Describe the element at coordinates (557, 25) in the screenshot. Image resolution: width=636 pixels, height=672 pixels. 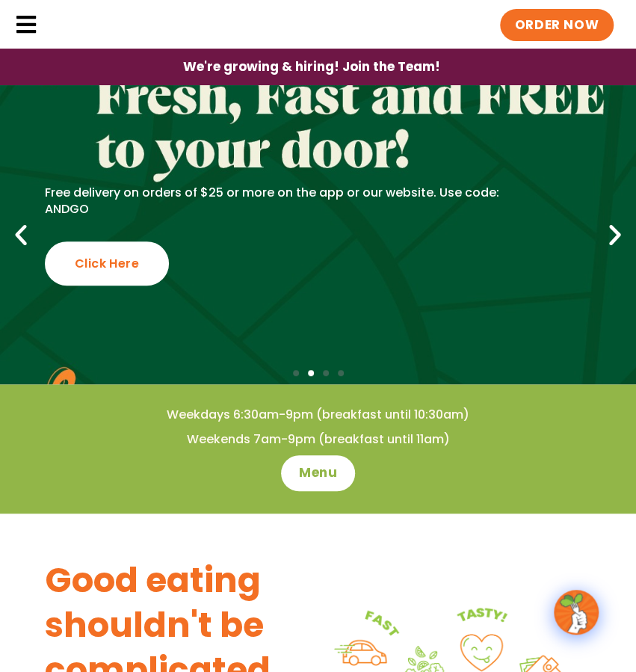
I see `a: ORDER NOW` at that location.